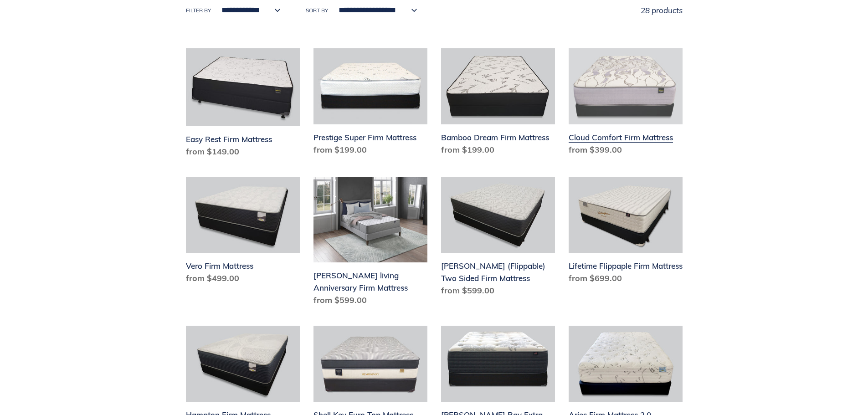 This screenshot has width=868, height=415. What do you see at coordinates (317, 10) in the screenshot?
I see `label: Sort by` at bounding box center [317, 10].